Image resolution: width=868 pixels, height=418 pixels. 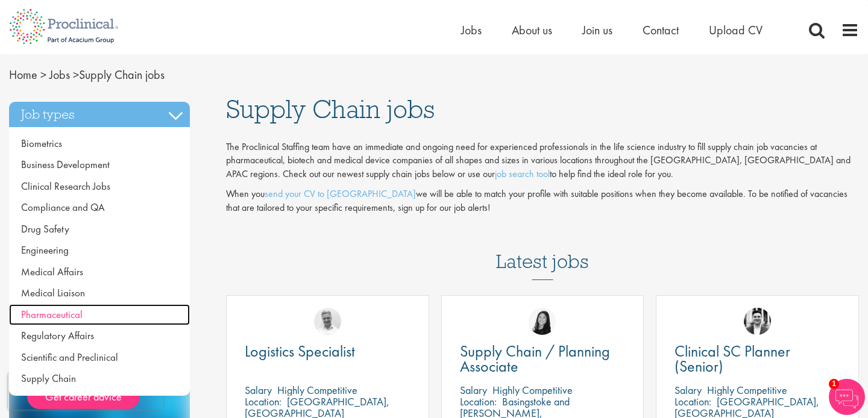 I want to click on a: Jobs, so click(x=471, y=30).